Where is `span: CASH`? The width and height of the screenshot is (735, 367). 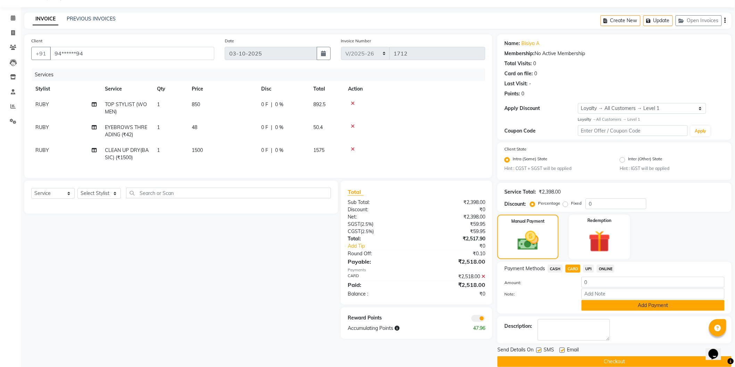
span: CASH is located at coordinates (555, 269).